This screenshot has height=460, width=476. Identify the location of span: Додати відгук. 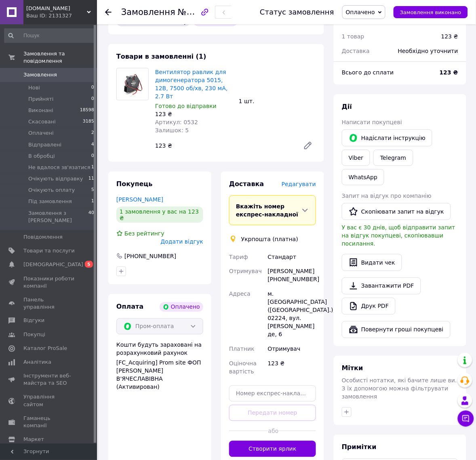
(182, 241).